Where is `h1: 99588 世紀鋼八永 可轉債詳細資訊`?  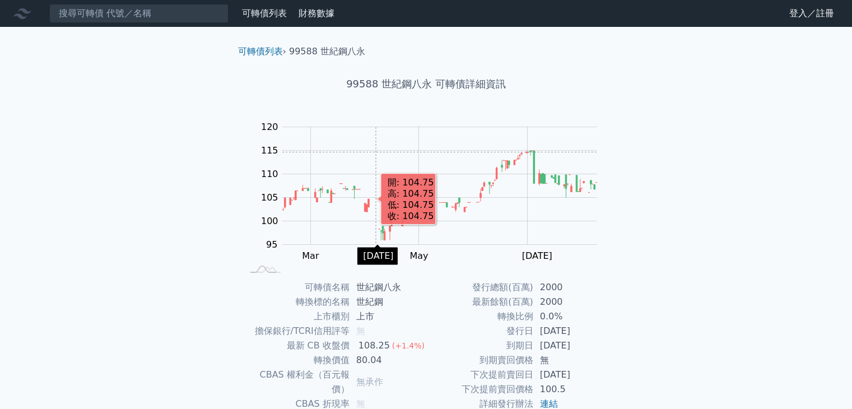 h1: 99588 世紀鋼八永 可轉債詳細資訊 is located at coordinates (426, 84).